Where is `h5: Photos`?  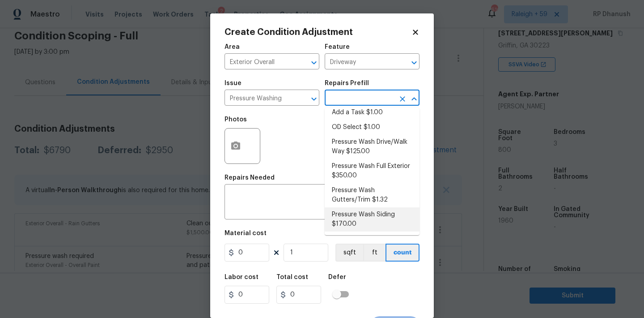 h5: Photos is located at coordinates (236, 119).